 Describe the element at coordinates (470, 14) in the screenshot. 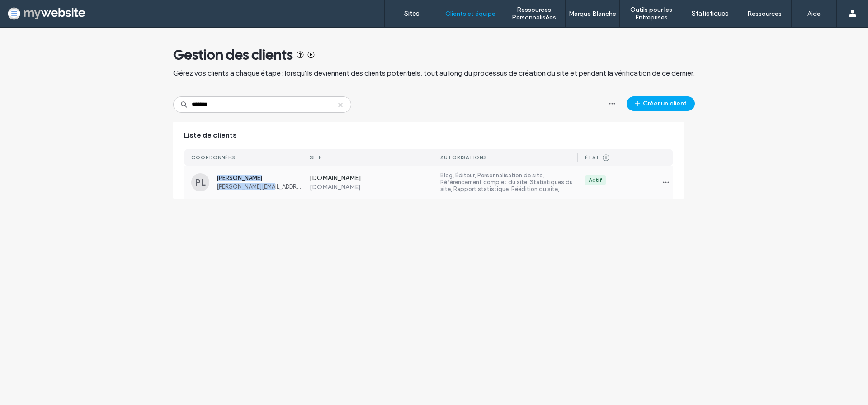

I see `label: Clients et équipe` at that location.